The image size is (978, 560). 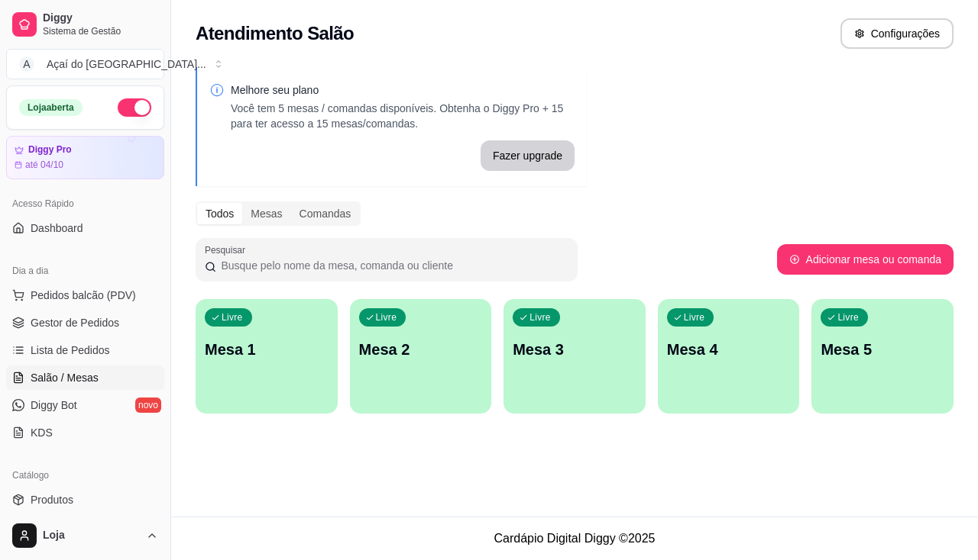 I want to click on div: Todos, so click(x=219, y=214).